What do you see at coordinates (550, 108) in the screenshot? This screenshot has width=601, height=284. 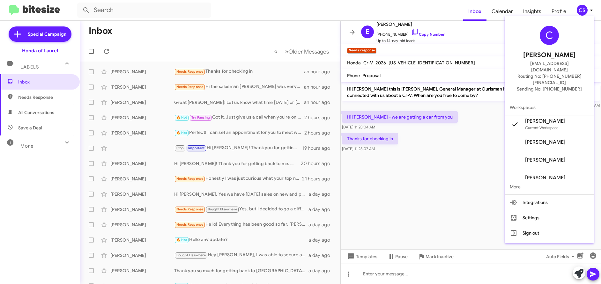 I see `span: Workspaces` at bounding box center [550, 108].